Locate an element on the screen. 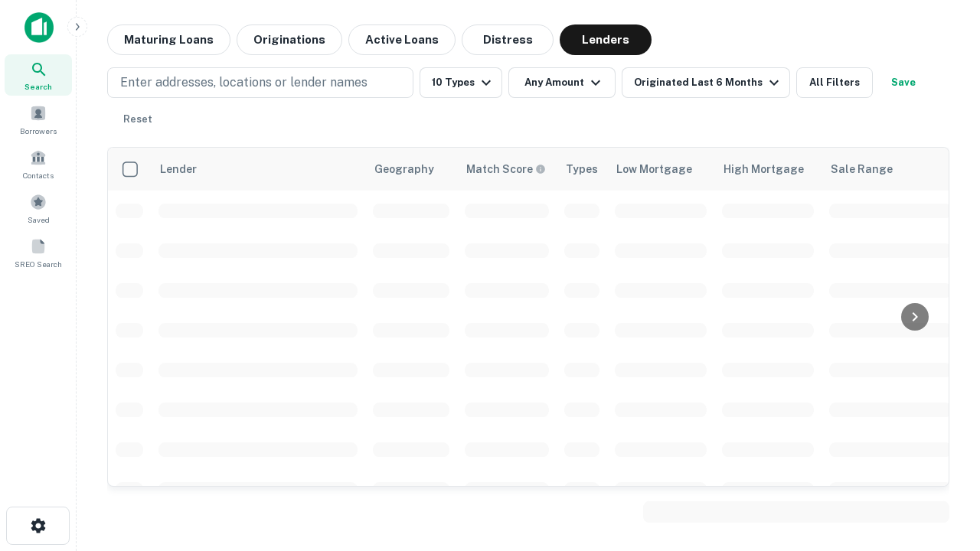 Image resolution: width=980 pixels, height=551 pixels. h6: Match Score is located at coordinates (504, 169).